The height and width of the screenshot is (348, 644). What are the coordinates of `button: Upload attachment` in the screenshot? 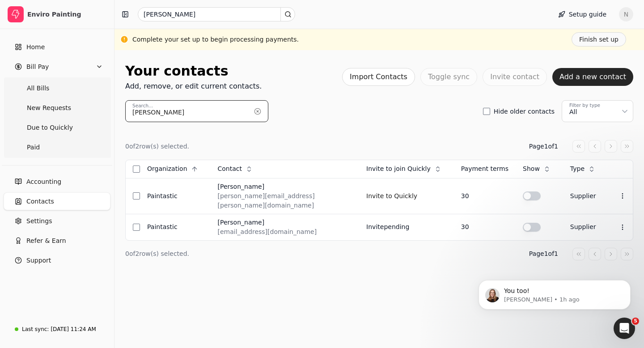 It's located at (46, 283).